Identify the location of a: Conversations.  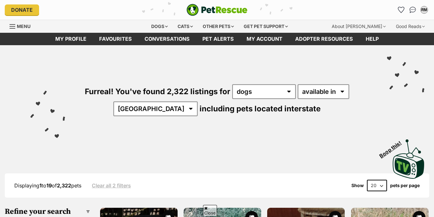
(413, 10).